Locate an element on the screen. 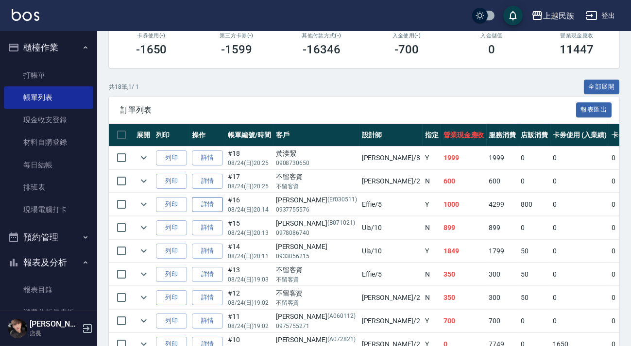 The image size is (631, 346). h3: -1599 is located at coordinates (237, 50).